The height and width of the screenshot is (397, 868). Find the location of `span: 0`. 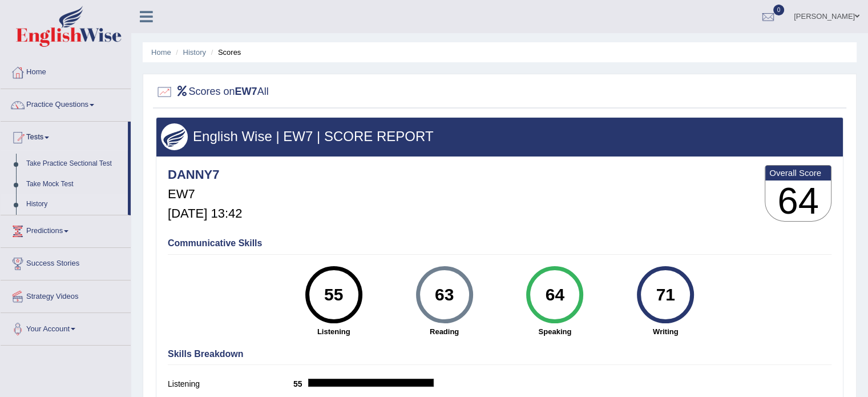

span: 0 is located at coordinates (779, 10).